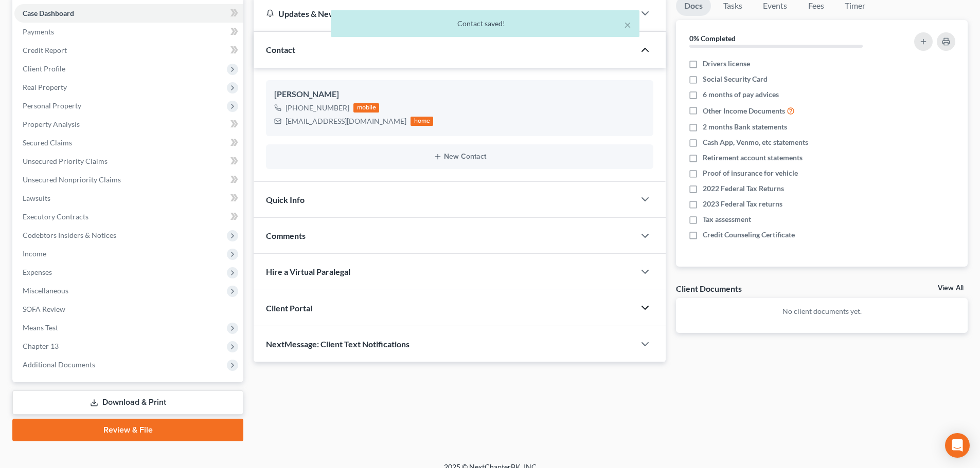 The width and height of the screenshot is (980, 468). I want to click on a: View All, so click(950, 288).